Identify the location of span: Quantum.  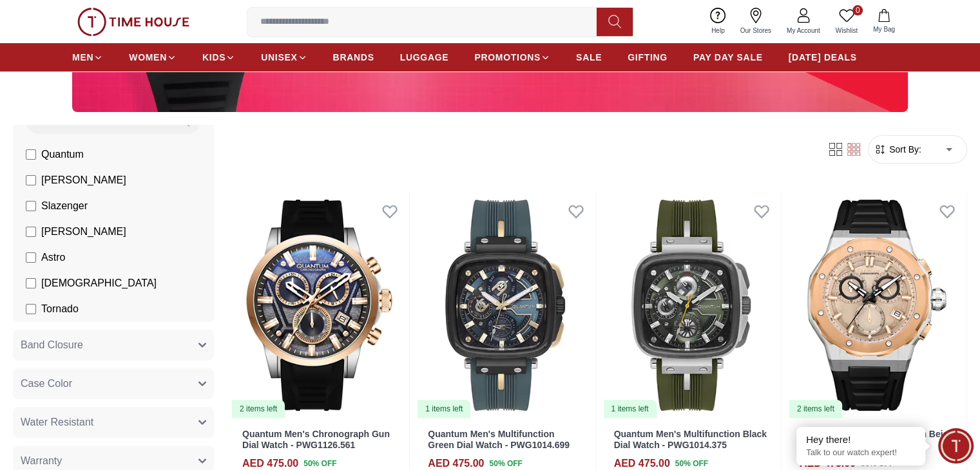
(62, 154).